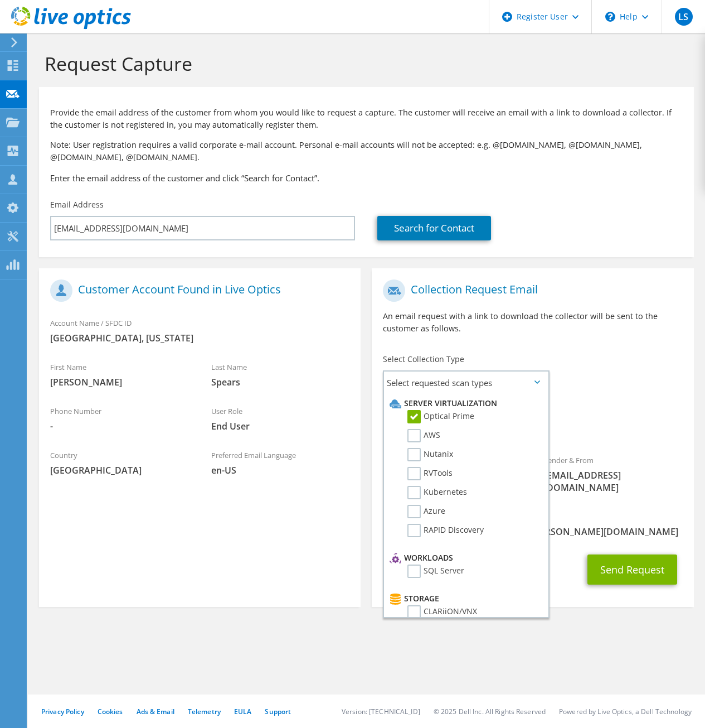  What do you see at coordinates (530, 291) in the screenshot?
I see `h1: Collection Request Email` at bounding box center [530, 291].